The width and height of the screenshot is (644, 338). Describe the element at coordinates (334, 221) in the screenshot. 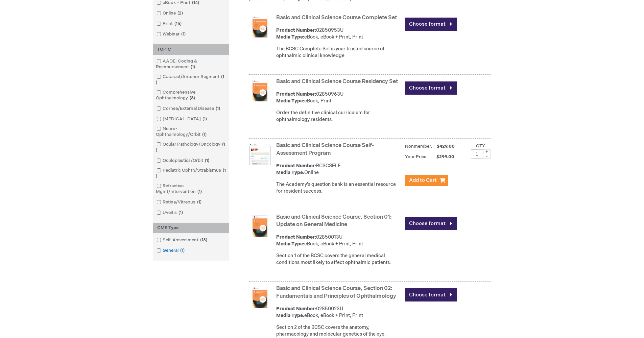

I see `a: Basic and Clinical Science Course, Section 01: Update on General Medicine` at that location.